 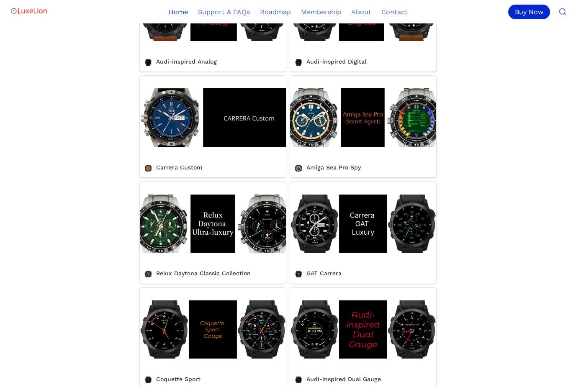 What do you see at coordinates (29, 11) in the screenshot?
I see `img: Logo` at bounding box center [29, 11].